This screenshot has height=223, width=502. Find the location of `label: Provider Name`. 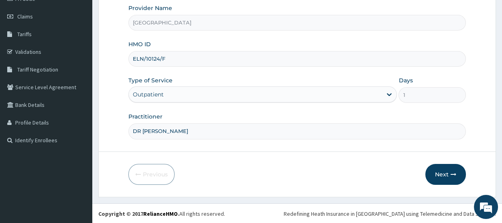

label: Provider Name is located at coordinates (150, 8).